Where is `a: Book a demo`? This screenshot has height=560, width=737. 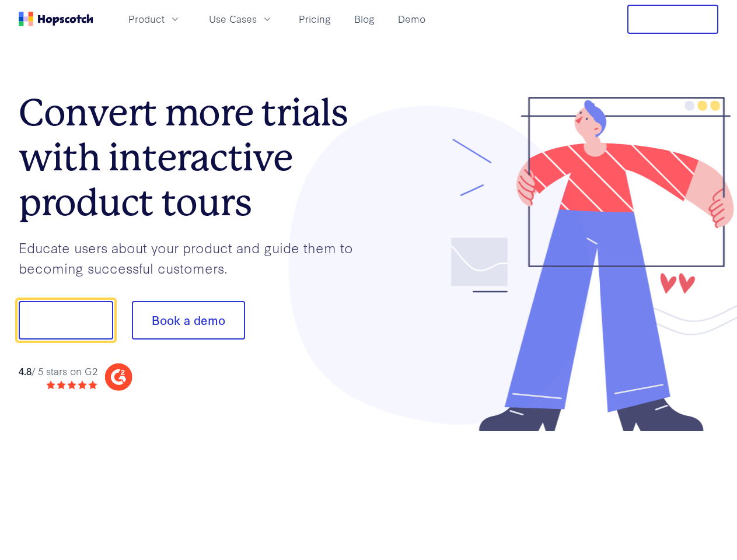 a: Book a demo is located at coordinates (189, 320).